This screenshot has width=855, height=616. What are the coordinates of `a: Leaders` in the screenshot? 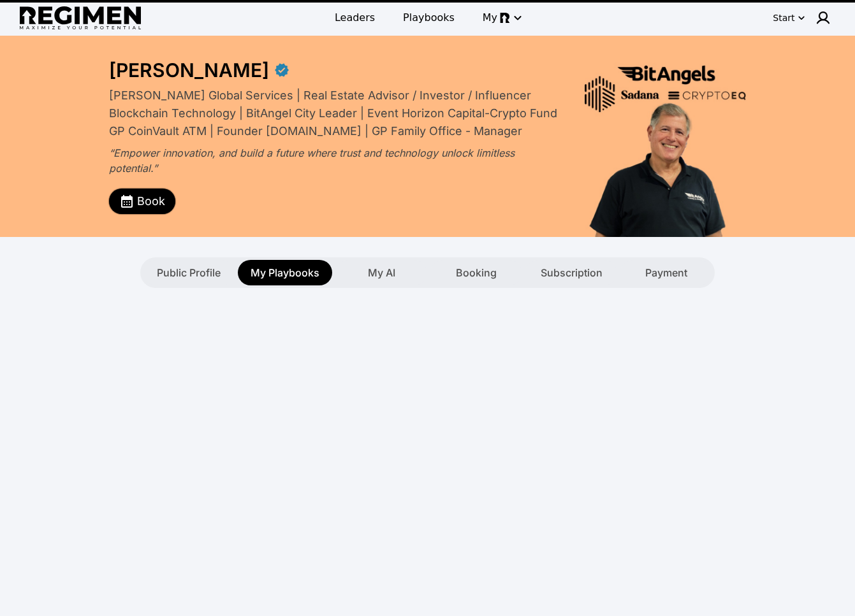 It's located at (354, 18).